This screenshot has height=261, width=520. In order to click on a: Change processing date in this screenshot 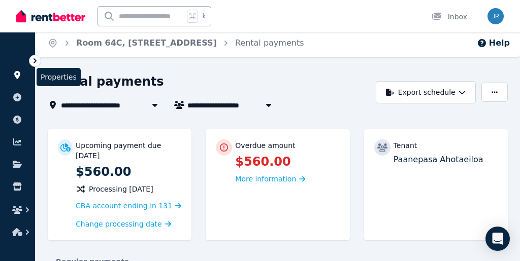, I will do `click(123, 224)`.